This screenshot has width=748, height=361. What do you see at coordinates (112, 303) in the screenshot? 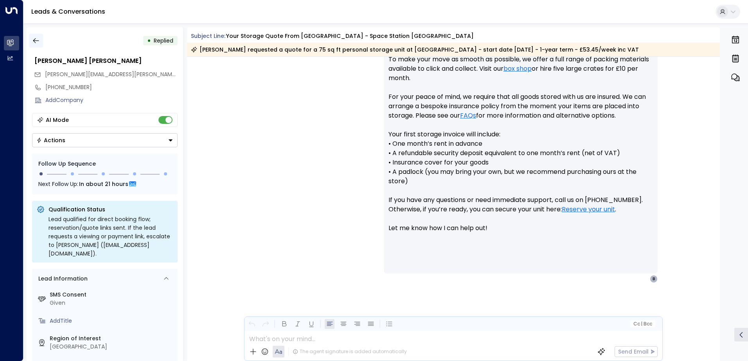
I see `div: Given` at bounding box center [112, 303].